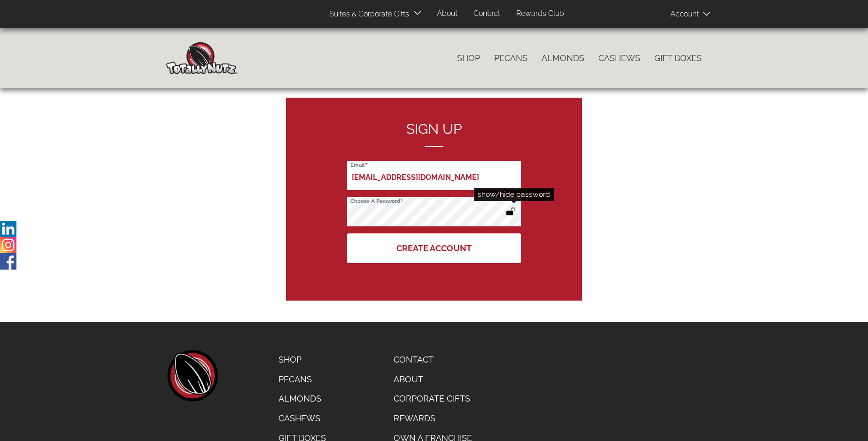  What do you see at coordinates (434, 134) in the screenshot?
I see `h2: Sign up` at bounding box center [434, 134].